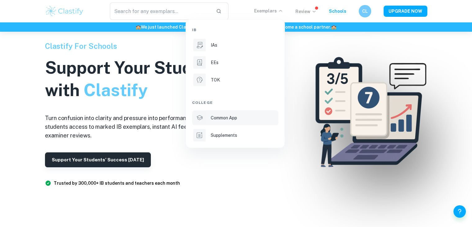  I want to click on p: IAs, so click(214, 45).